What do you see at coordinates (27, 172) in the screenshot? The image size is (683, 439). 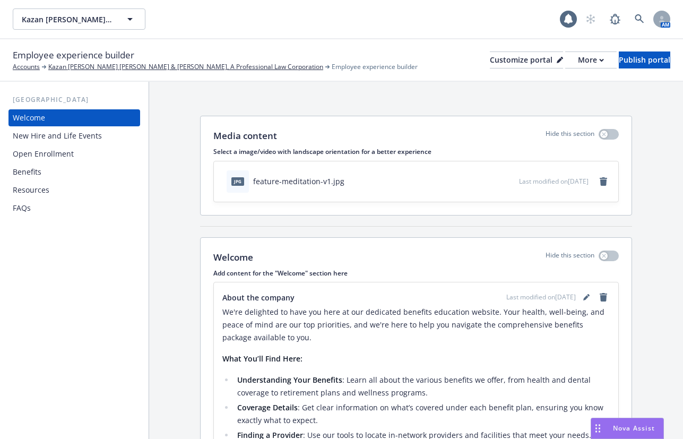 I see `div: Benefits` at bounding box center [27, 172].